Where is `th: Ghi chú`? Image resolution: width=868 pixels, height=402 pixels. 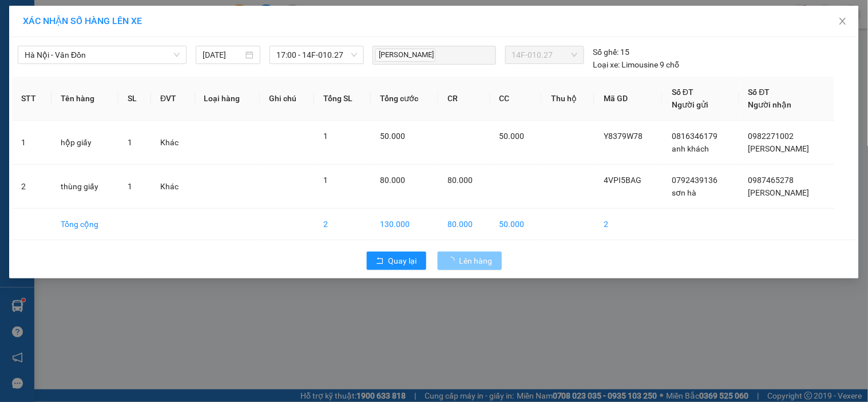 th: Ghi chú is located at coordinates (287, 99).